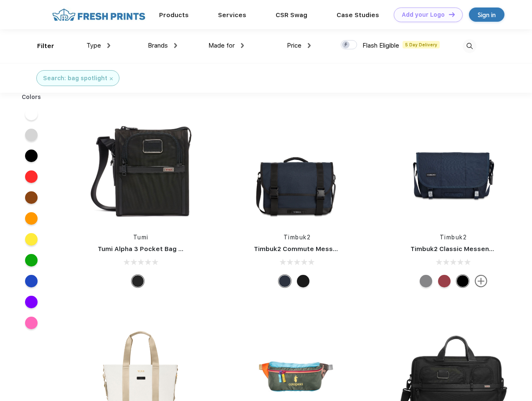 The height and width of the screenshot is (401, 532). I want to click on img: filter_cancel.svg, so click(111, 79).